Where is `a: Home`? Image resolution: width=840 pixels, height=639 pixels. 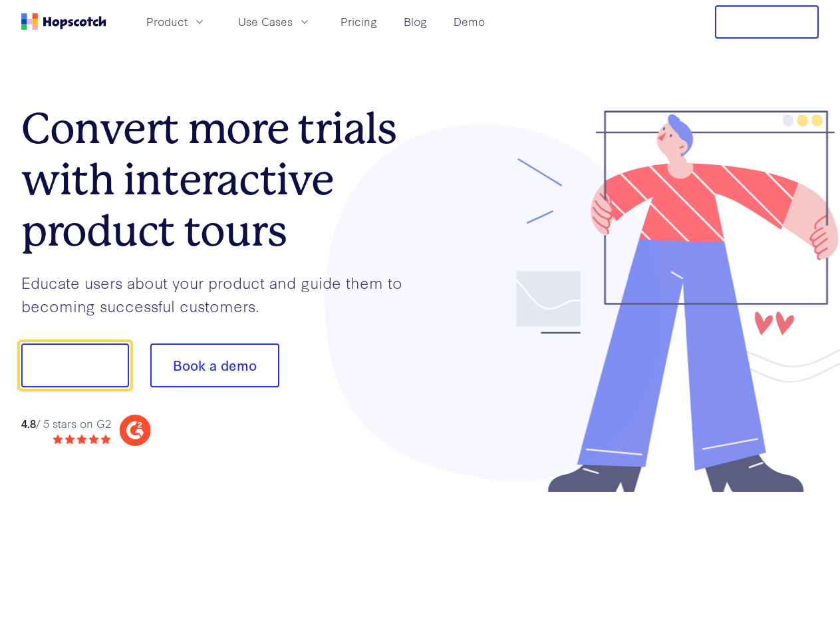 a: Home is located at coordinates (64, 22).